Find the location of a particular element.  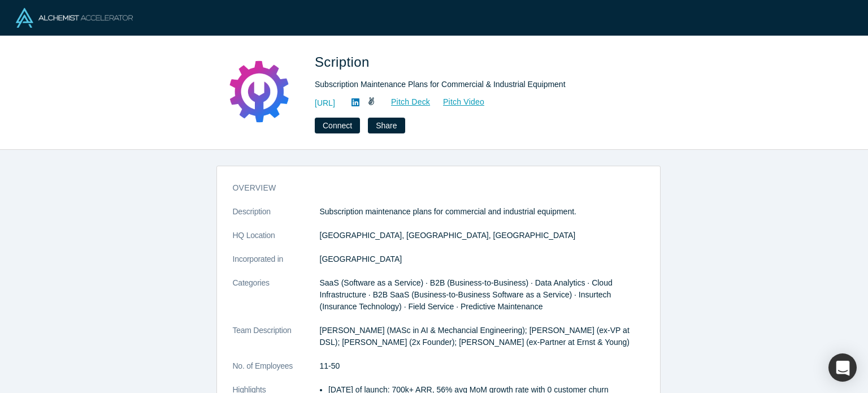

dt: Description is located at coordinates (276, 218).